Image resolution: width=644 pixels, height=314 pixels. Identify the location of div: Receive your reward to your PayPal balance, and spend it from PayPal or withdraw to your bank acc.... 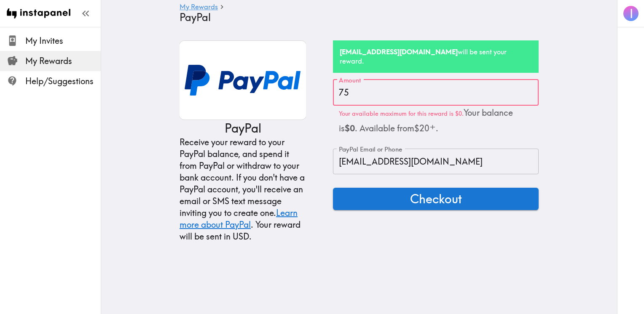
(243, 190).